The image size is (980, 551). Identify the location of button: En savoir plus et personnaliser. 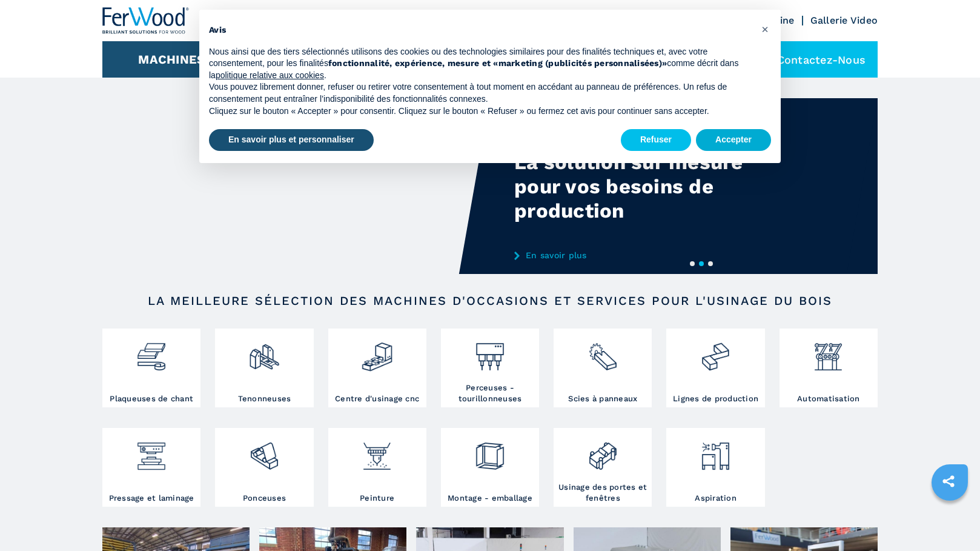
(291, 140).